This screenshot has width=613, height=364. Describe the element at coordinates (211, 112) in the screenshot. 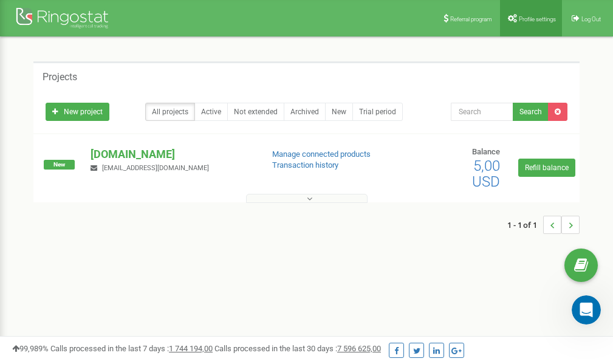

I see `a: Active` at that location.